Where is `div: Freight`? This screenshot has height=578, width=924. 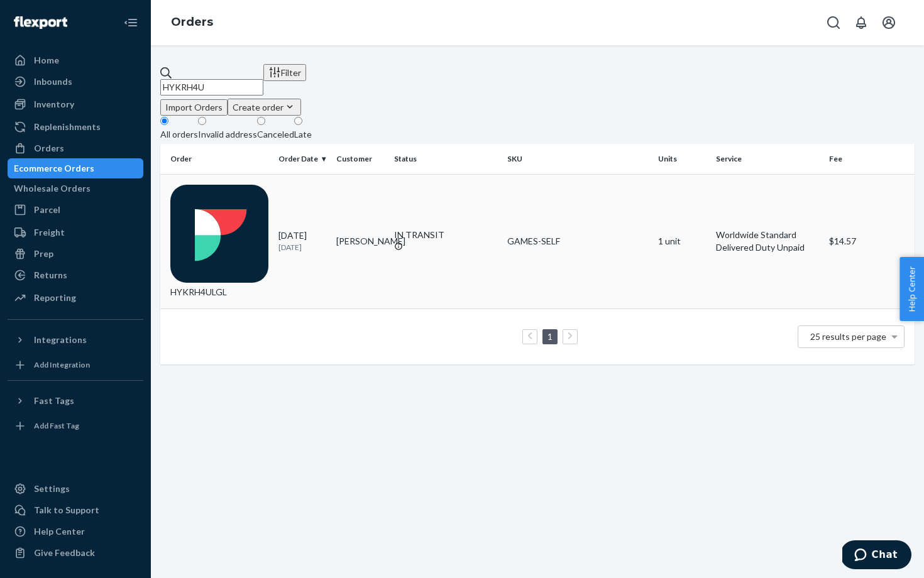 div: Freight is located at coordinates (49, 233).